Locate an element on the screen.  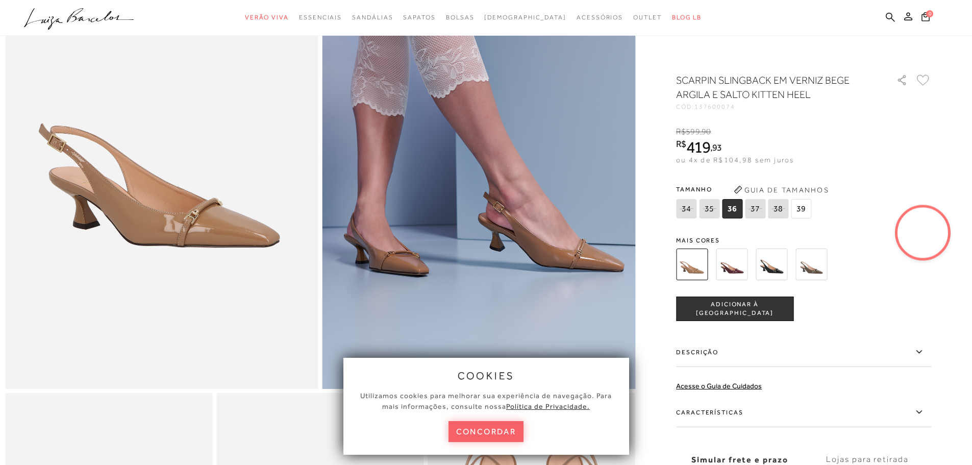
button: concordar is located at coordinates (486, 431).